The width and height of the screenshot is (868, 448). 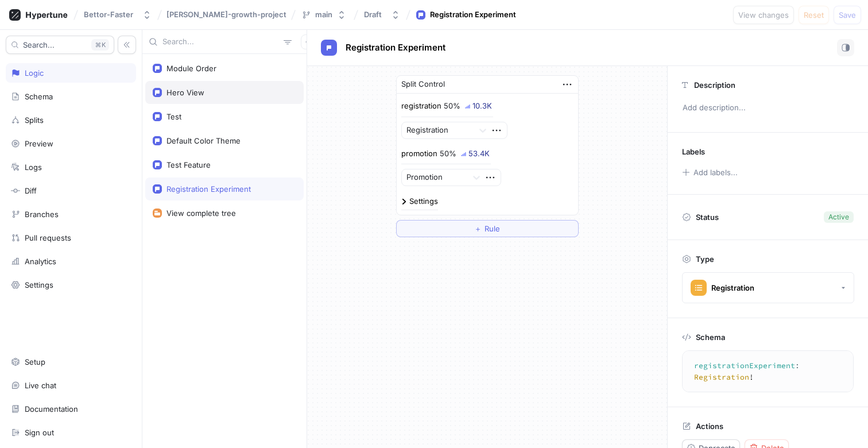 I want to click on button: Search...K, so click(x=60, y=45).